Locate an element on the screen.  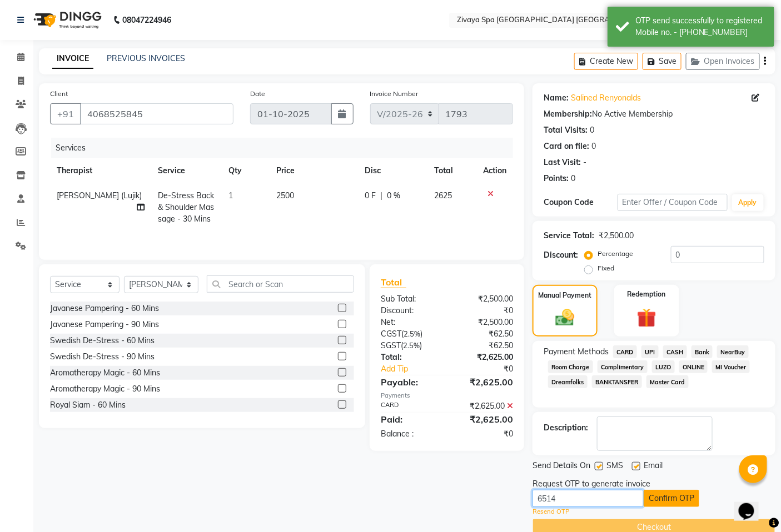
th: Action is located at coordinates (495, 171).